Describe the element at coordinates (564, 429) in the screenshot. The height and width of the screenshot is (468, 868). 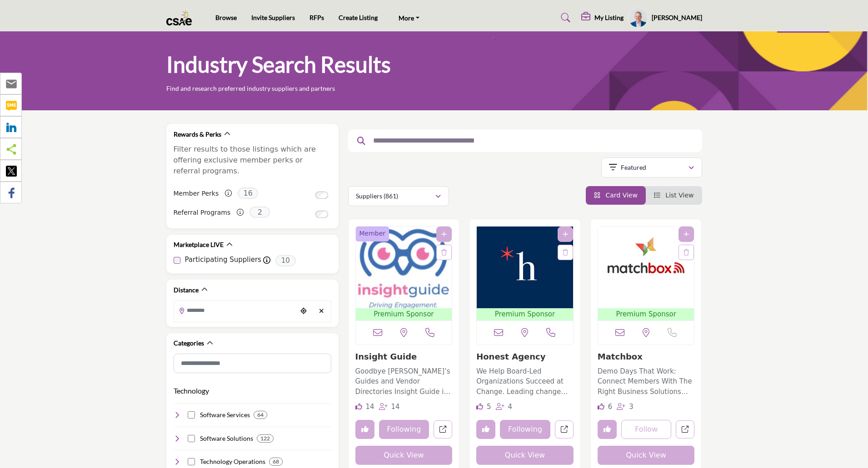
I see `a: Open honest-agency in new tab` at that location.